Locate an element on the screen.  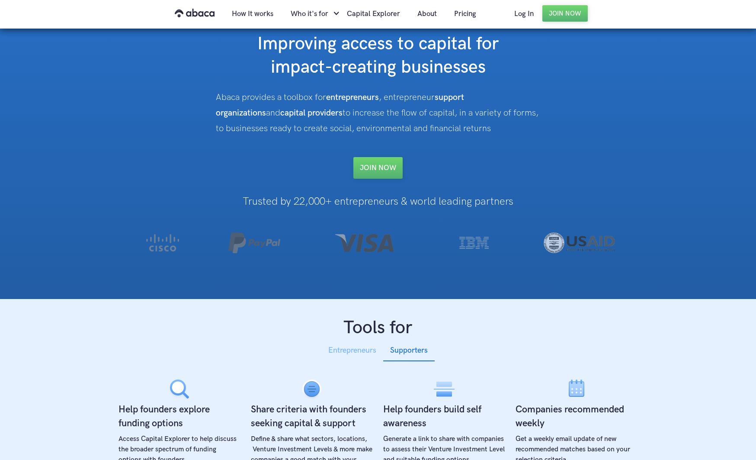
a: Join Now is located at coordinates (565, 13).